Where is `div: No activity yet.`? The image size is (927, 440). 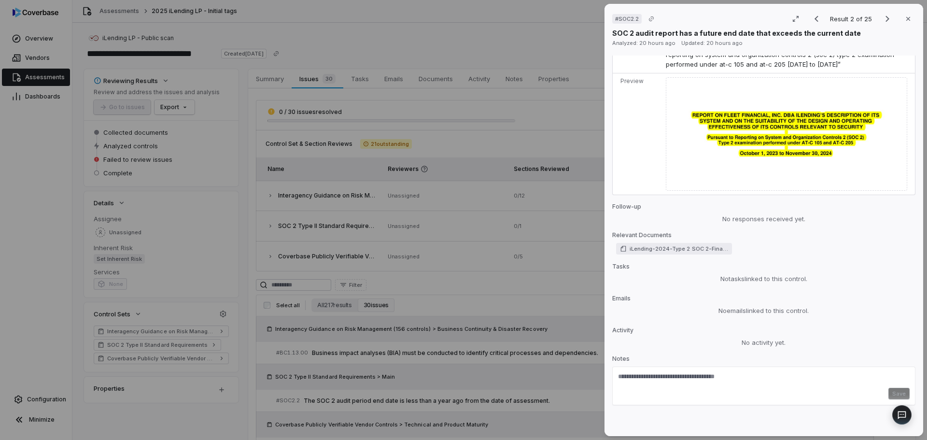
div: No activity yet. is located at coordinates (763, 343).